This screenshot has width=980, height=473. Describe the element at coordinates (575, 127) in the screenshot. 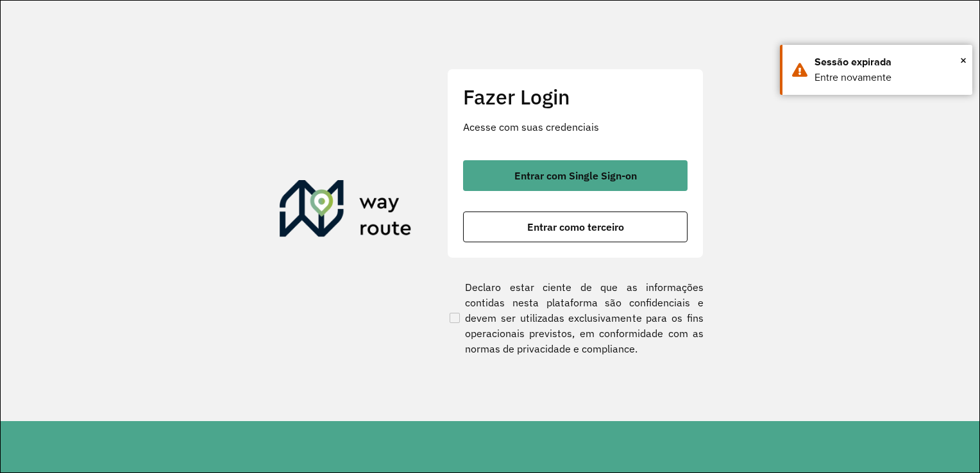

I see `p: Acesse com suas credenciais` at that location.